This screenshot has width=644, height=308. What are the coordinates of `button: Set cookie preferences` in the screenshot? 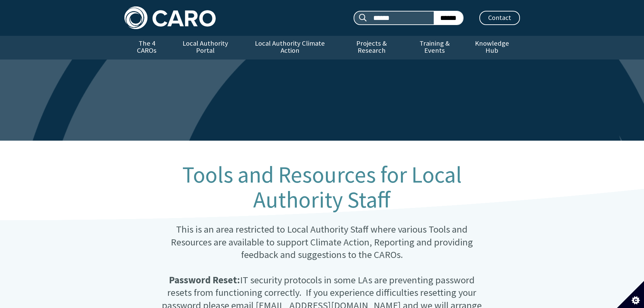 It's located at (631, 295).